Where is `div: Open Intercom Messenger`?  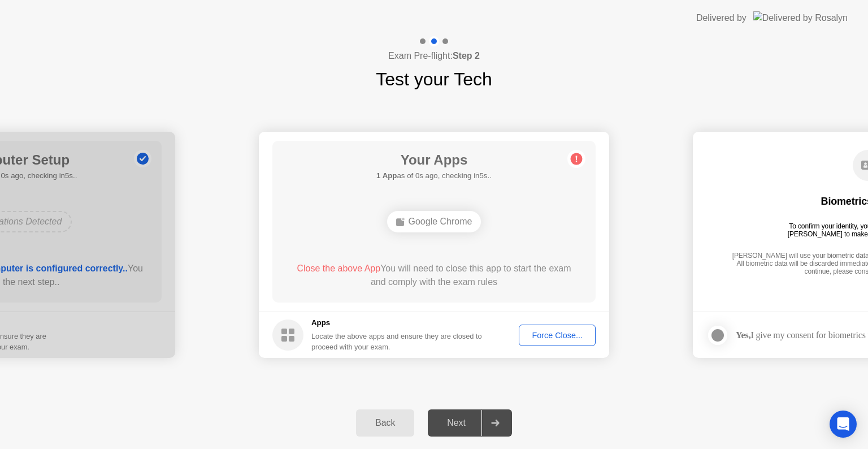
div: Open Intercom Messenger is located at coordinates (843, 424).